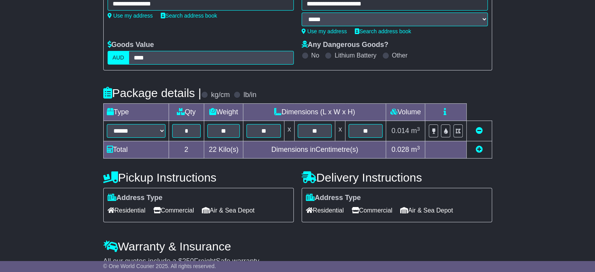  What do you see at coordinates (136, 150) in the screenshot?
I see `td: Total` at bounding box center [136, 150].